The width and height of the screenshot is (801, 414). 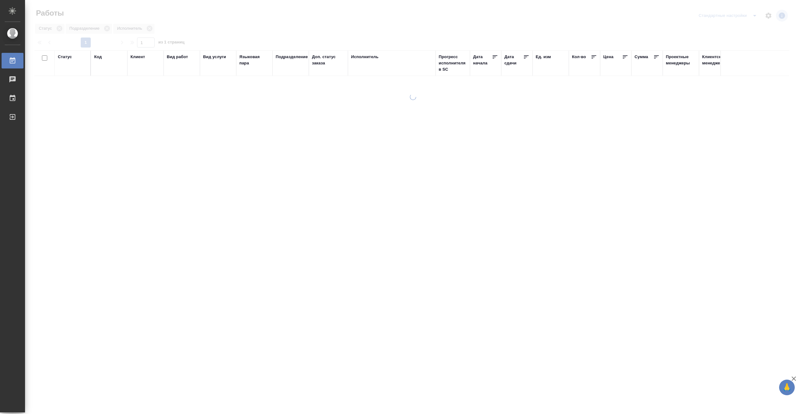 I want to click on div: Проектные менеджеры, so click(x=681, y=60).